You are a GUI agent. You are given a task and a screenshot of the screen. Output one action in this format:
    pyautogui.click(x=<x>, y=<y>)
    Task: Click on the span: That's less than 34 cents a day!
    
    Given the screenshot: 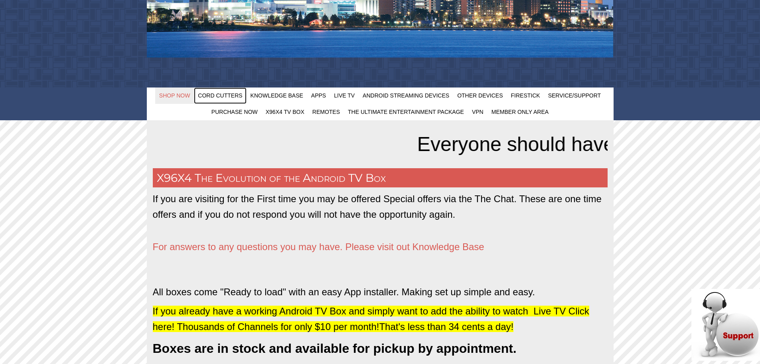 What is the action you would take?
    pyautogui.click(x=446, y=326)
    